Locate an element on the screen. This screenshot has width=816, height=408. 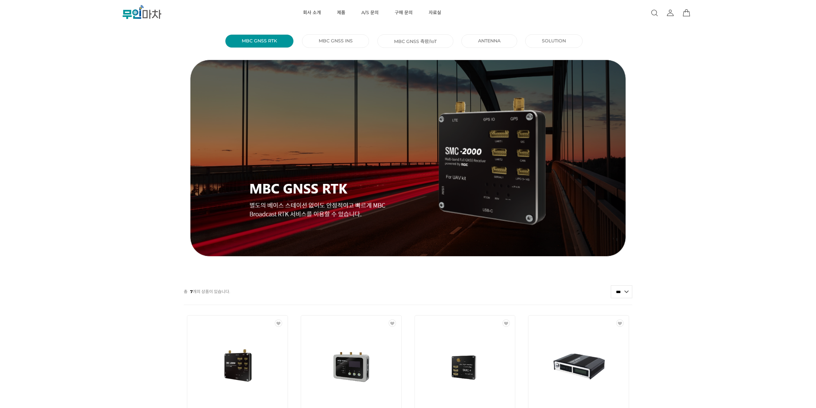
a: ANTENNA is located at coordinates (490, 41).